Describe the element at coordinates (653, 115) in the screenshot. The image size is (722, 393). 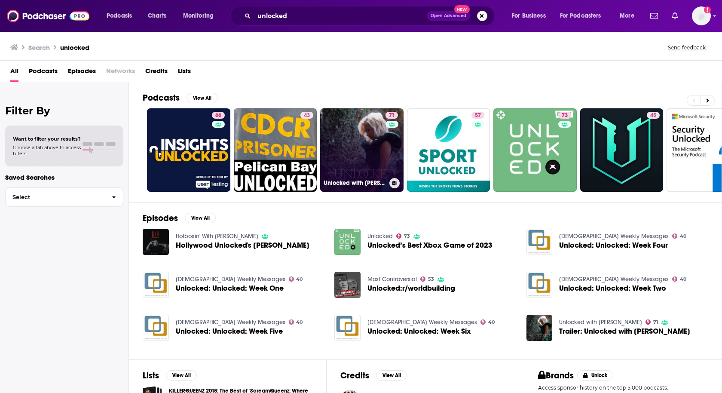
I see `a: 45` at that location.